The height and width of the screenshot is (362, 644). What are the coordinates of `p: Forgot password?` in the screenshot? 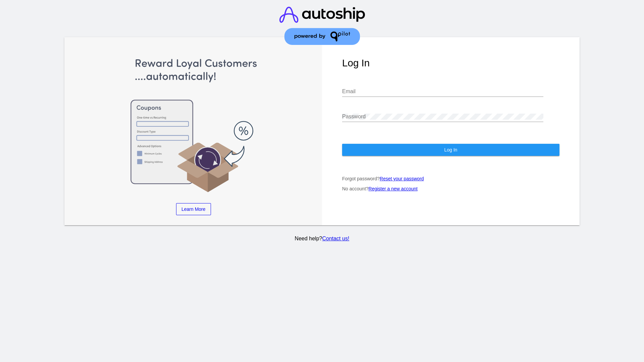 It's located at (451, 179).